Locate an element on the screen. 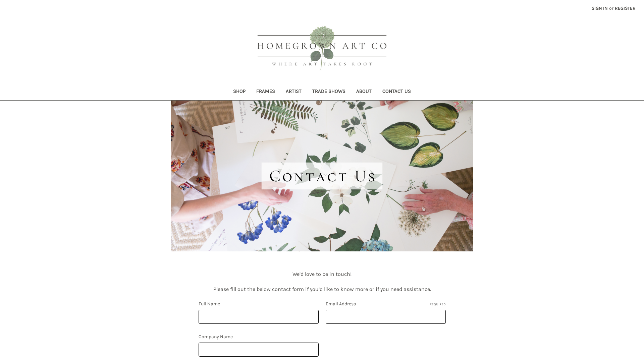 The image size is (644, 362). label: Email Address is located at coordinates (386, 304).